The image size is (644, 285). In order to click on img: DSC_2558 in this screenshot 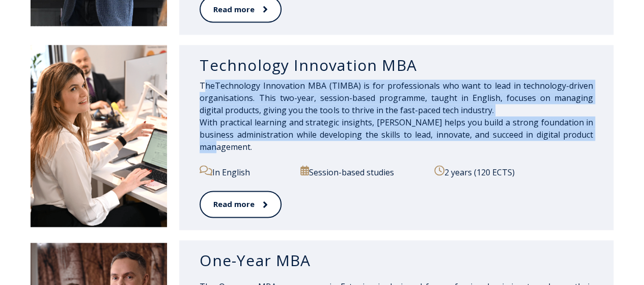, I will do `click(99, 136)`.